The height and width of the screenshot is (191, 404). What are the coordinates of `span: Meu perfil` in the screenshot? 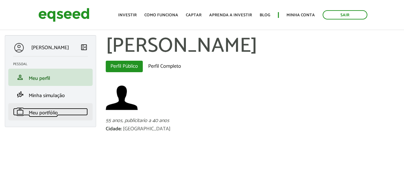 It's located at (39, 78).